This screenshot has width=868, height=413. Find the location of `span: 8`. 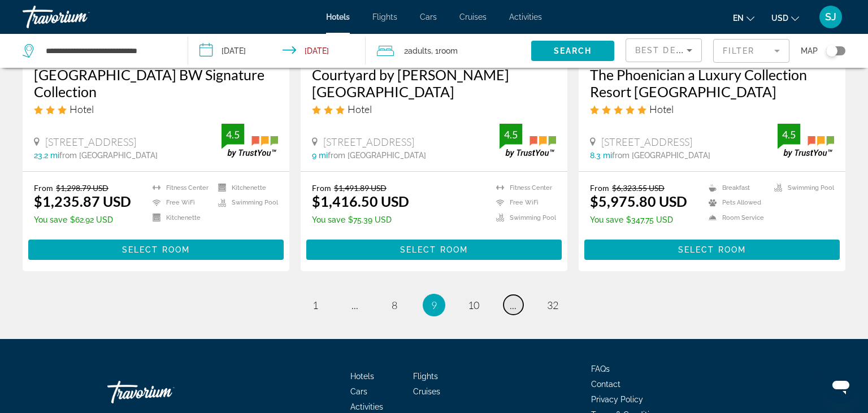

span: 8 is located at coordinates (395, 305).